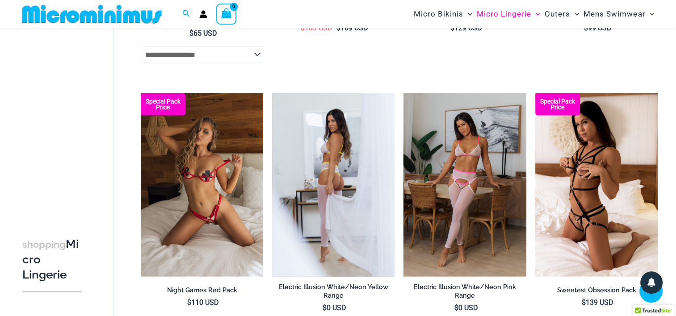 The width and height of the screenshot is (676, 316). I want to click on a: Account icon link, so click(203, 14).